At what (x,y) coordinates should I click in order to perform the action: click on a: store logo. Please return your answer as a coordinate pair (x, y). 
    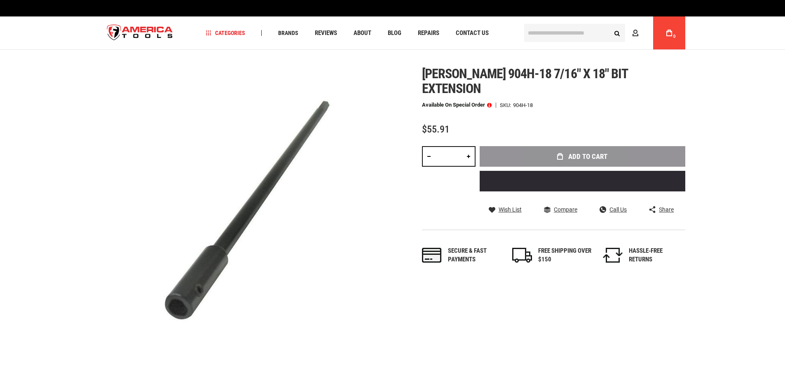
    Looking at the image, I should click on (140, 33).